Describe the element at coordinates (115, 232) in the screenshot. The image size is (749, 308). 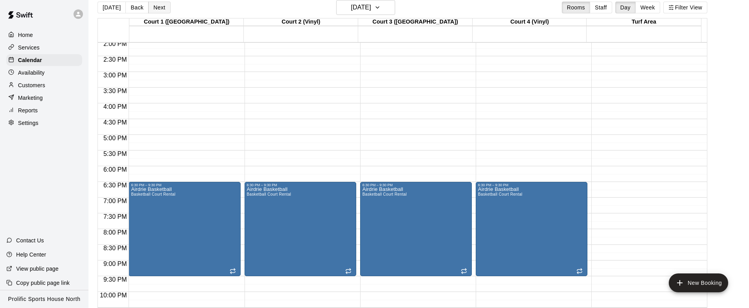
I see `span: 8:00 PM` at that location.